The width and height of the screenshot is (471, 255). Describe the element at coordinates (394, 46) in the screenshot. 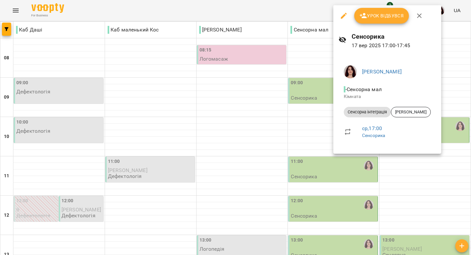

I see `p: 17 вер 2025 17:00 - 17:45` at that location.